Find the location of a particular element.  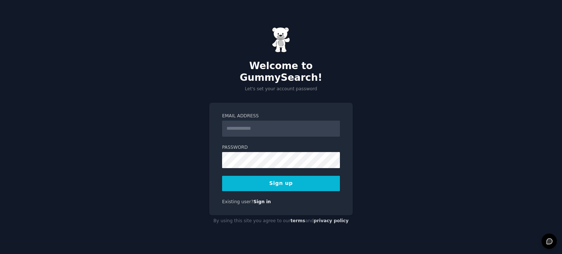

a: Sign in is located at coordinates (262, 202).